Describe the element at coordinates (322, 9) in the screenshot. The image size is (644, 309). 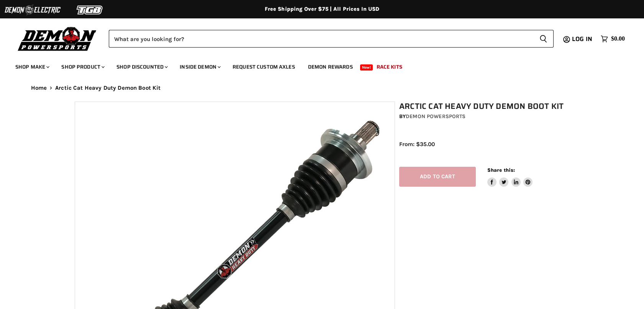
I see `div: Free Shipping Over $75 | All Prices In USD` at that location.